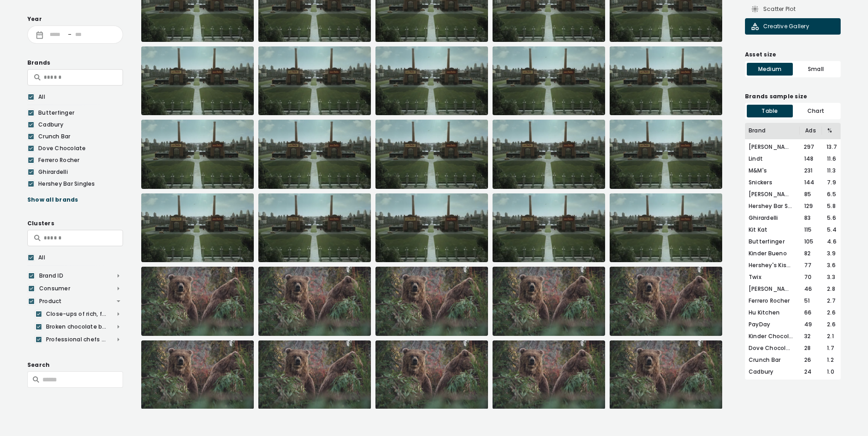  Describe the element at coordinates (769, 70) in the screenshot. I see `div: Medium` at that location.